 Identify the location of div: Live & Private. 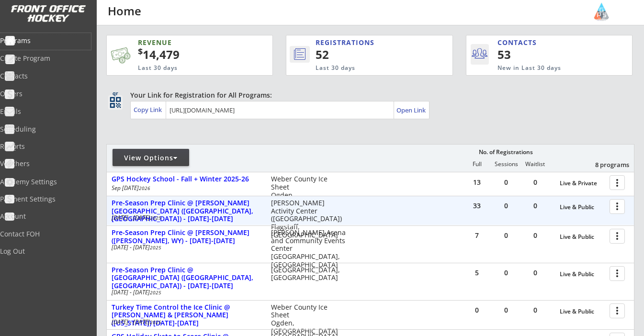
(582, 184).